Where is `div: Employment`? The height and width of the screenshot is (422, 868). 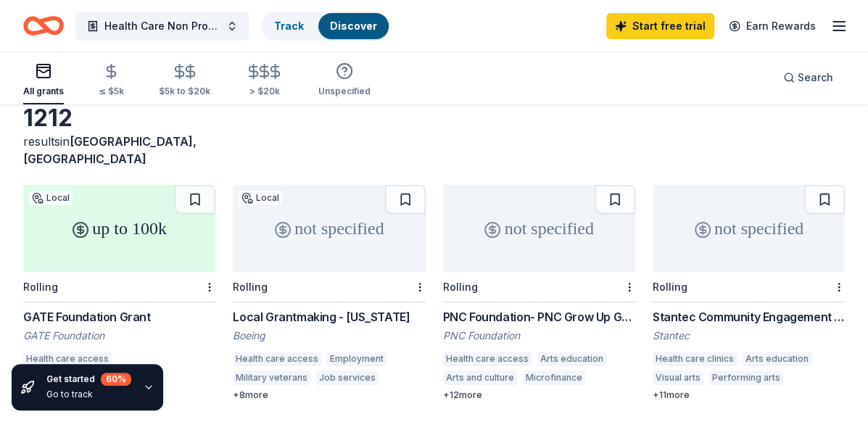
div: Employment is located at coordinates (357, 359).